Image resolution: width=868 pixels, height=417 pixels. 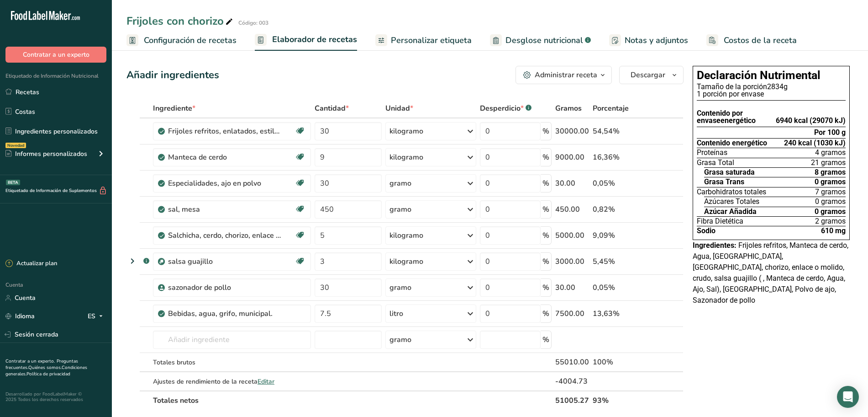 I want to click on font: 2025 Todos los derechos reservados, so click(x=44, y=400).